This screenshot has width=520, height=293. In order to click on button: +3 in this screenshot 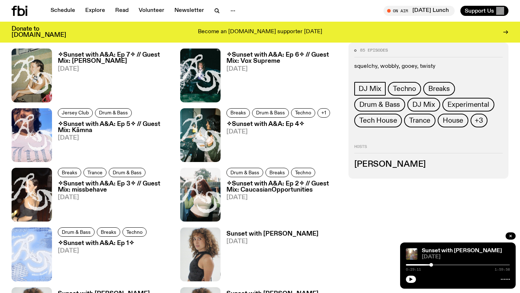, I will do `click(479, 121)`.